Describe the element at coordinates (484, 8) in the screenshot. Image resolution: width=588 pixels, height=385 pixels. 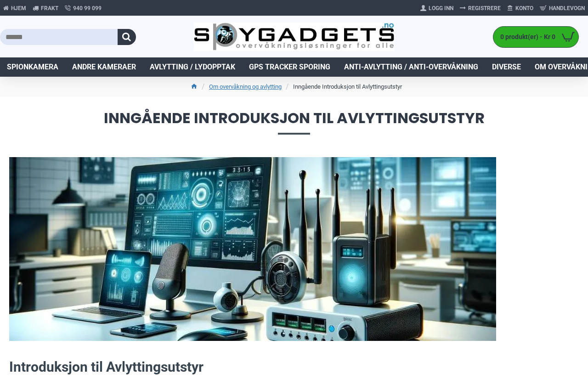
I see `span: Registrere` at that location.